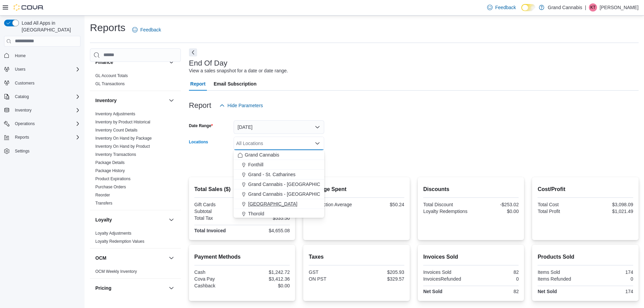 The height and width of the screenshot is (308, 644). What do you see at coordinates (495, 204) in the screenshot?
I see `div: -$253.02` at bounding box center [495, 204].